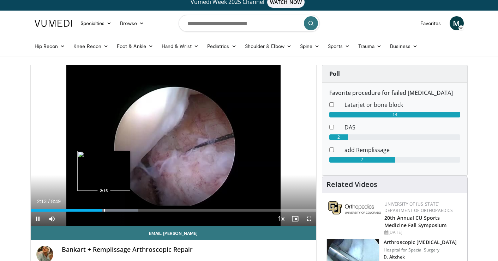 The image size is (498, 261). I want to click on a: Specialties, so click(96, 23).